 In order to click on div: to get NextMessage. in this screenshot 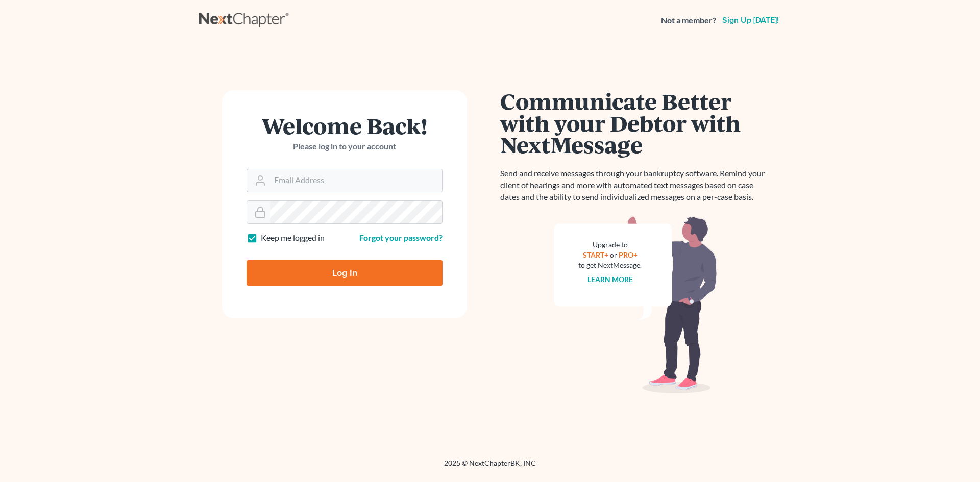, I will do `click(610, 265)`.